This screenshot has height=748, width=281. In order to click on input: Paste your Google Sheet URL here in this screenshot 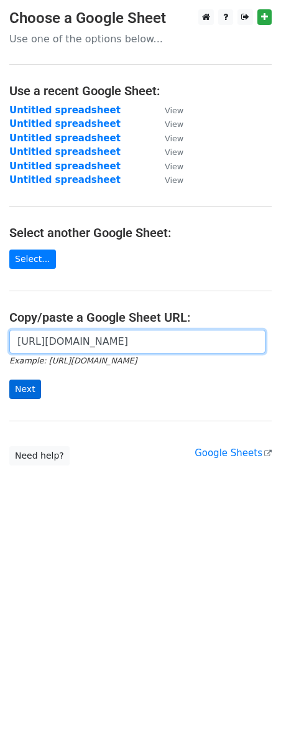, I will do `click(138, 342)`.